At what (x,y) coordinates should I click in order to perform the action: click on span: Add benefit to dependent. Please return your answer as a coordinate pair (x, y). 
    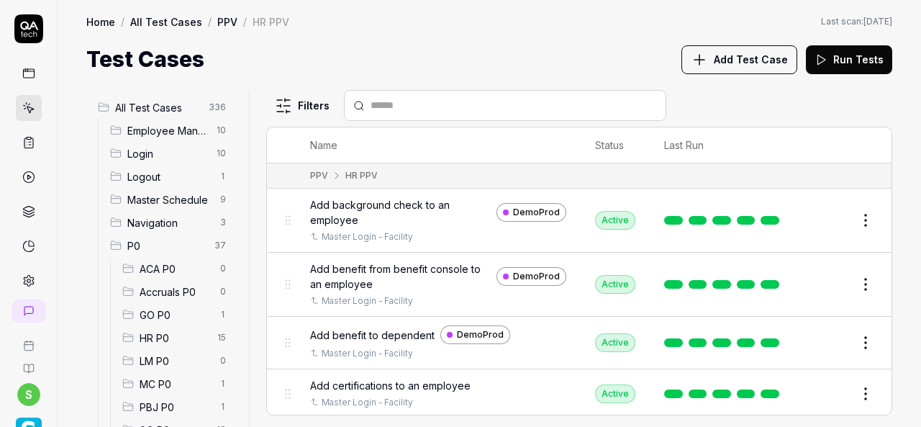
    Looking at the image, I should click on (372, 335).